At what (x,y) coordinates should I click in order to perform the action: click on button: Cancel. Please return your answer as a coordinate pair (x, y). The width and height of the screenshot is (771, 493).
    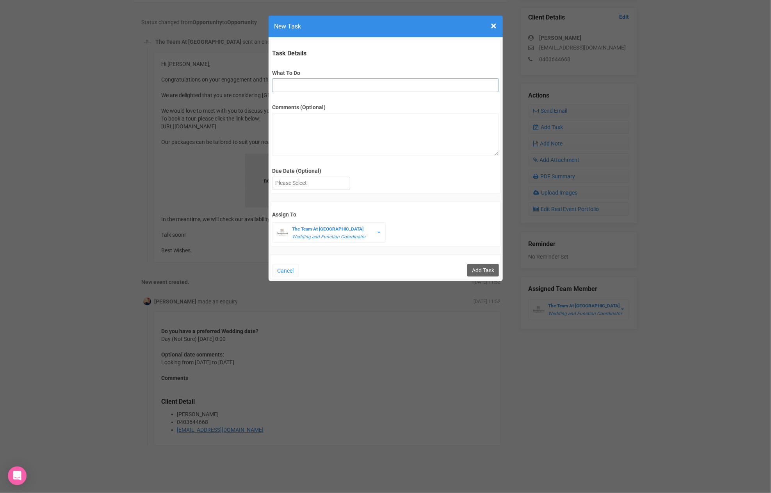
    Looking at the image, I should click on (285, 271).